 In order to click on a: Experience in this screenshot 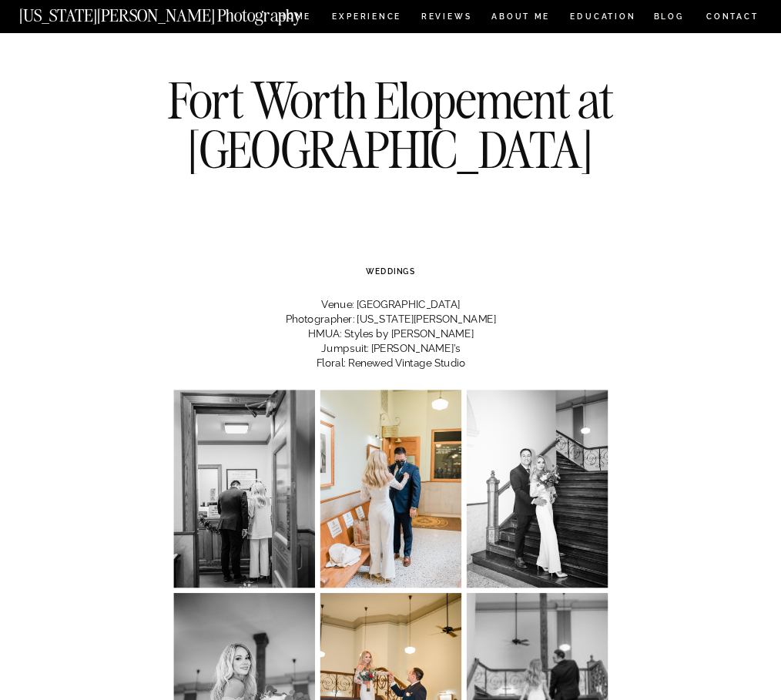, I will do `click(365, 19)`.